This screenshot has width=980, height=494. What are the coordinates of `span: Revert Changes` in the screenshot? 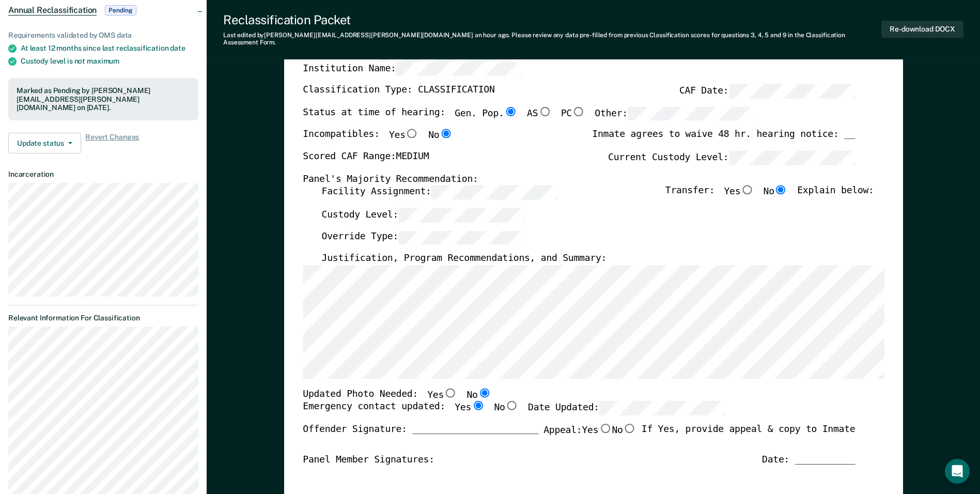 It's located at (112, 143).